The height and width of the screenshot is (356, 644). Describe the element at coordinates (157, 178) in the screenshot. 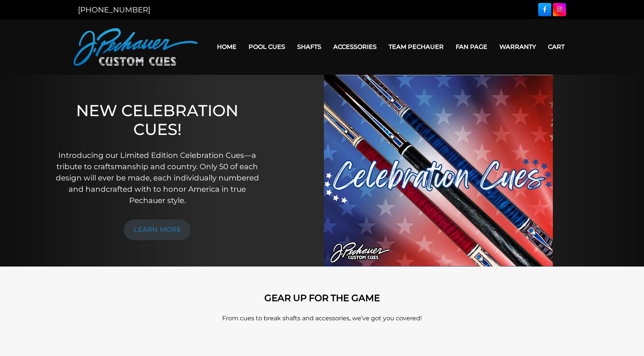

I see `p: Introducing our Limited Edition Celebration Cues—a tribute to craftsmanship and country. Only 50 ...` at that location.